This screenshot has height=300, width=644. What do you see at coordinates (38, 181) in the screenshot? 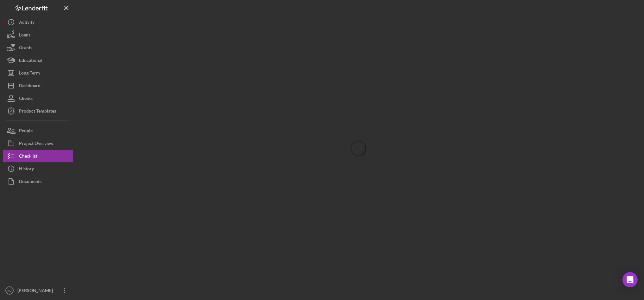
I see `a: Documents` at bounding box center [38, 181].